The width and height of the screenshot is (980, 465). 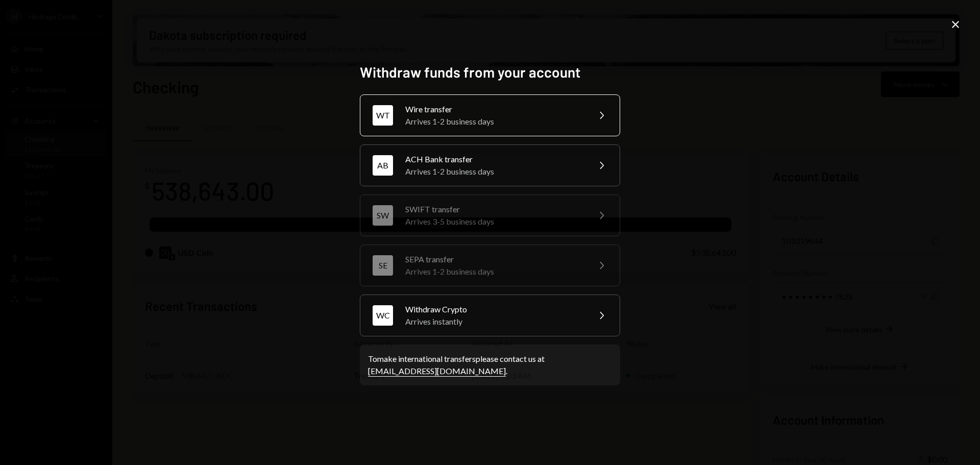 I want to click on div: Withdraw Crypto, so click(x=494, y=309).